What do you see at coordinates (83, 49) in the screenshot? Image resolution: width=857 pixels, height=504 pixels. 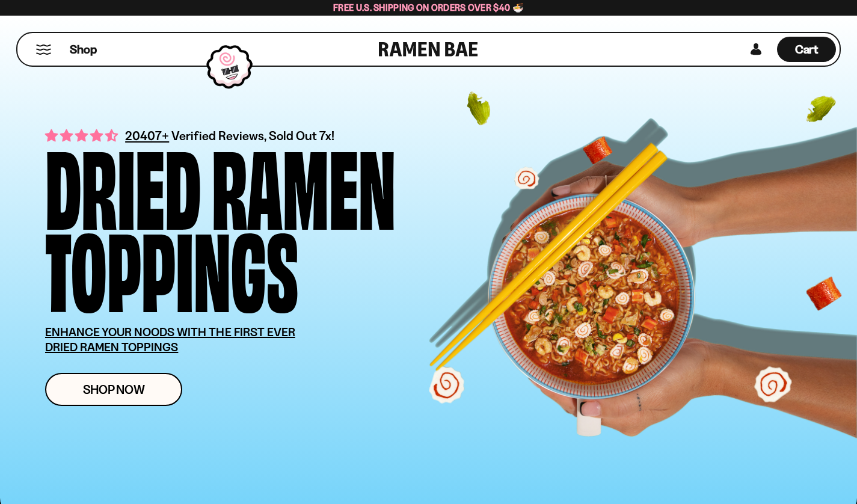 I see `a: Shop` at bounding box center [83, 49].